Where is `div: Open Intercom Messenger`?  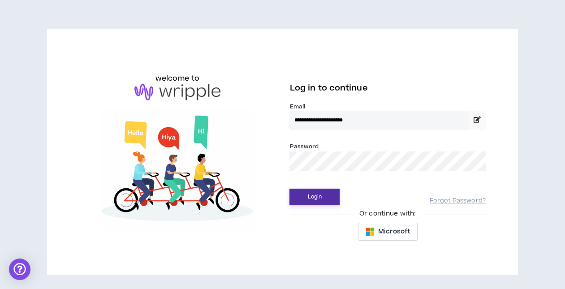
div: Open Intercom Messenger is located at coordinates (20, 269).